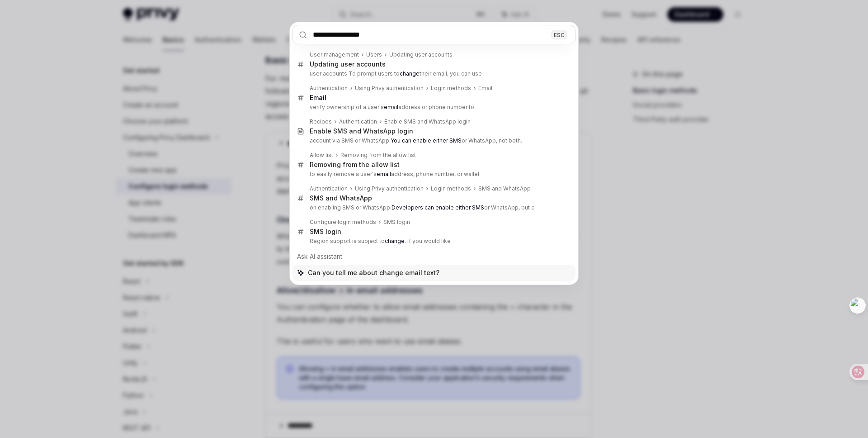 This screenshot has width=868, height=438. I want to click on div: Allow list, so click(322, 155).